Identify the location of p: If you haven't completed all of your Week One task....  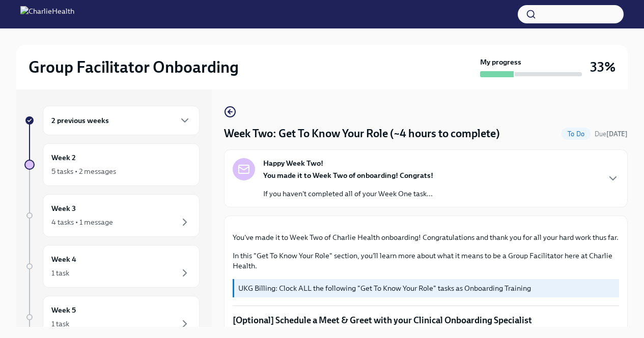
(348, 194).